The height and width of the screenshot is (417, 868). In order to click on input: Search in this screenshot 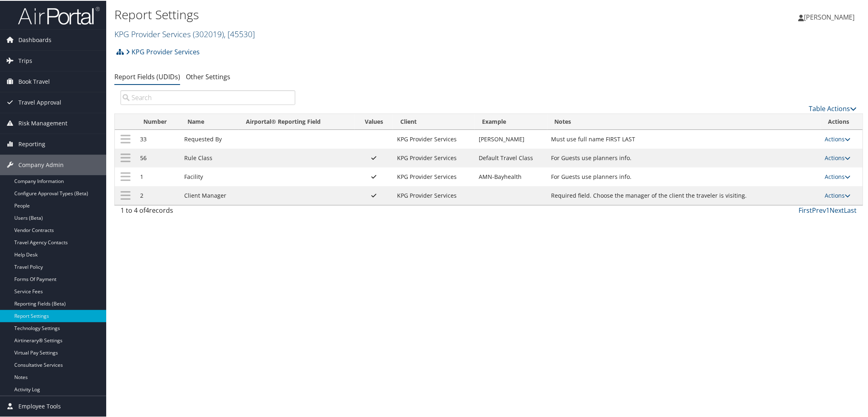, I will do `click(208, 97)`.